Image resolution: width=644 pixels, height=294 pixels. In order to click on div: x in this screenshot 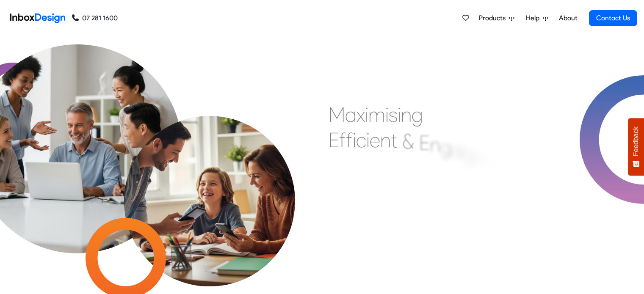, I will do `click(361, 115)`.